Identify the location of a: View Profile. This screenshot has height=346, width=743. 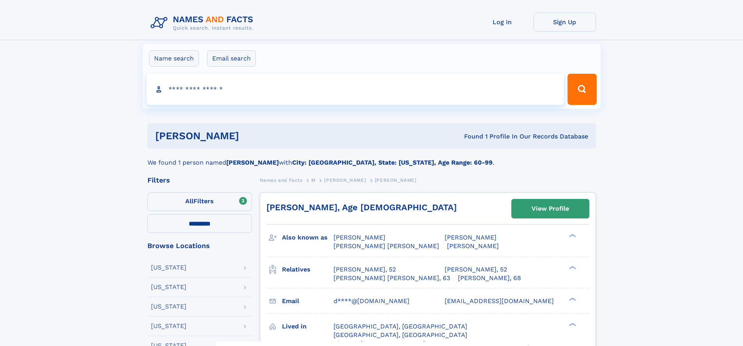
(550, 209).